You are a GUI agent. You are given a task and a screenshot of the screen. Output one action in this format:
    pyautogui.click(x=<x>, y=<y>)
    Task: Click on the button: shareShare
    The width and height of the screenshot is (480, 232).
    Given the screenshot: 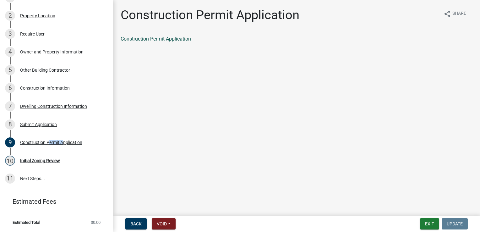 What is the action you would take?
    pyautogui.click(x=455, y=14)
    